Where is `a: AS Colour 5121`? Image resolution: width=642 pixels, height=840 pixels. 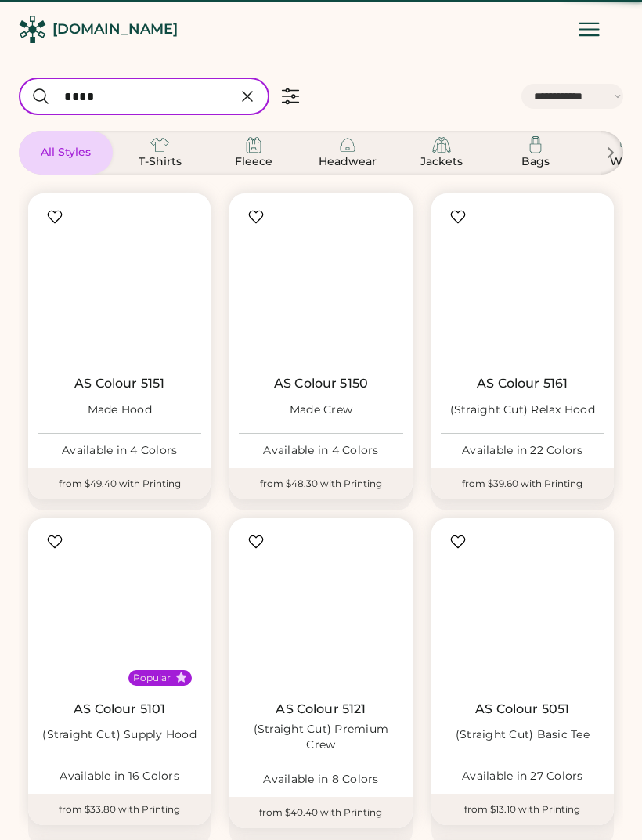
a: AS Colour 5121 is located at coordinates (320, 709).